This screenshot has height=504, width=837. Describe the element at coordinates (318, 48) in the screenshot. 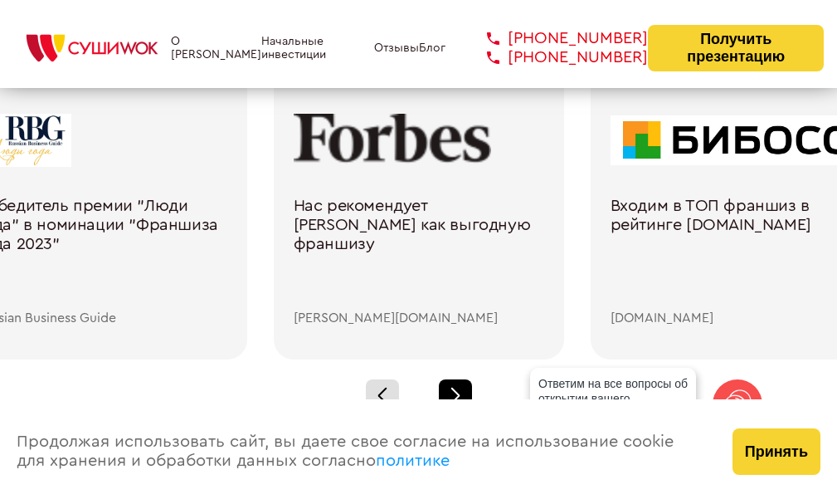

I see `a: Начальные инвестиции` at that location.